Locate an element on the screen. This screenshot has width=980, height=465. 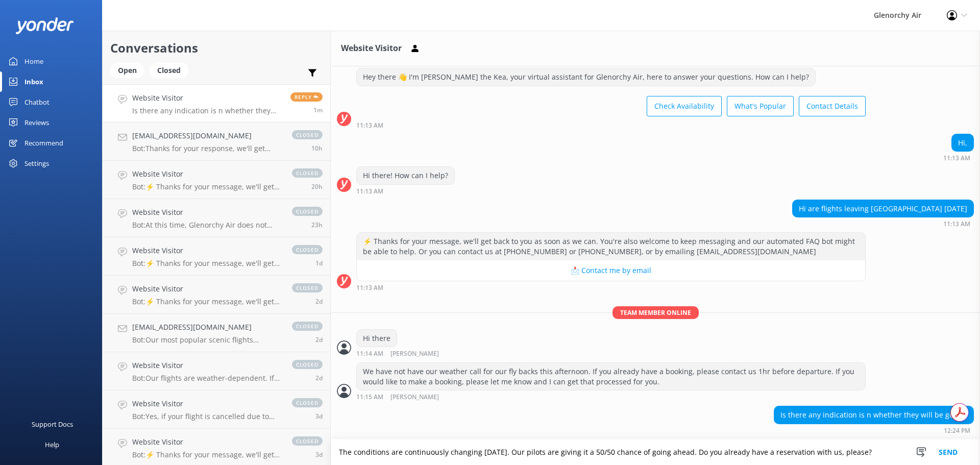
div: Closed is located at coordinates (169, 70).